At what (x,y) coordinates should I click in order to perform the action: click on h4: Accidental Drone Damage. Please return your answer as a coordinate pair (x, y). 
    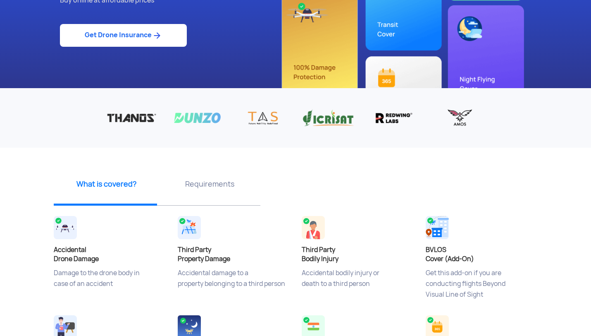
    Looking at the image, I should click on (110, 254).